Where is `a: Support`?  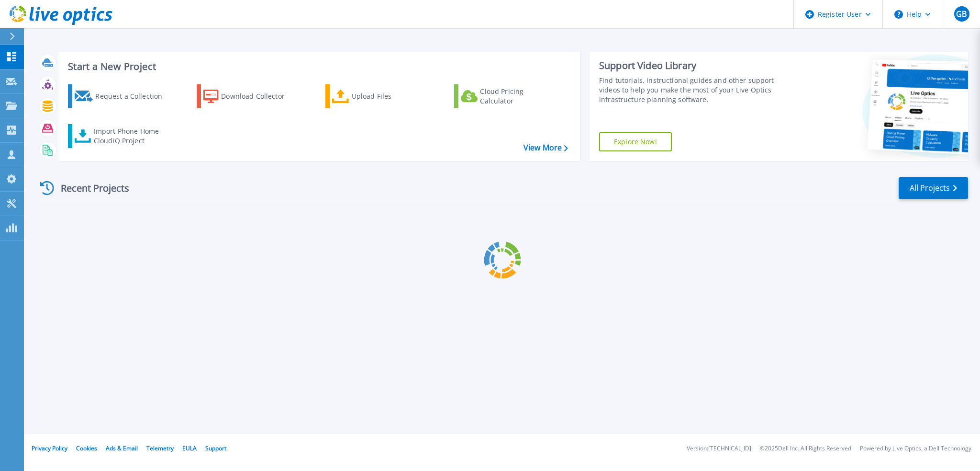
a: Support is located at coordinates (216, 448).